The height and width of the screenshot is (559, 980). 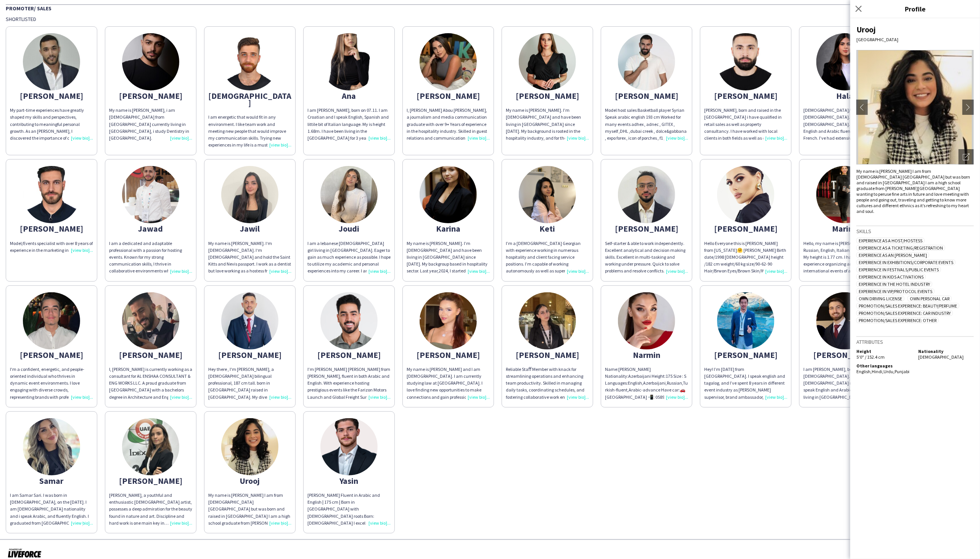 I want to click on div: Jawil, so click(x=250, y=228).